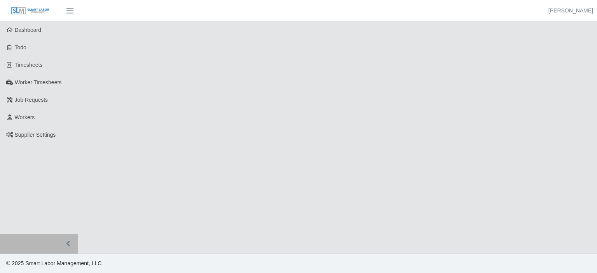  What do you see at coordinates (29, 65) in the screenshot?
I see `span: Timesheets` at bounding box center [29, 65].